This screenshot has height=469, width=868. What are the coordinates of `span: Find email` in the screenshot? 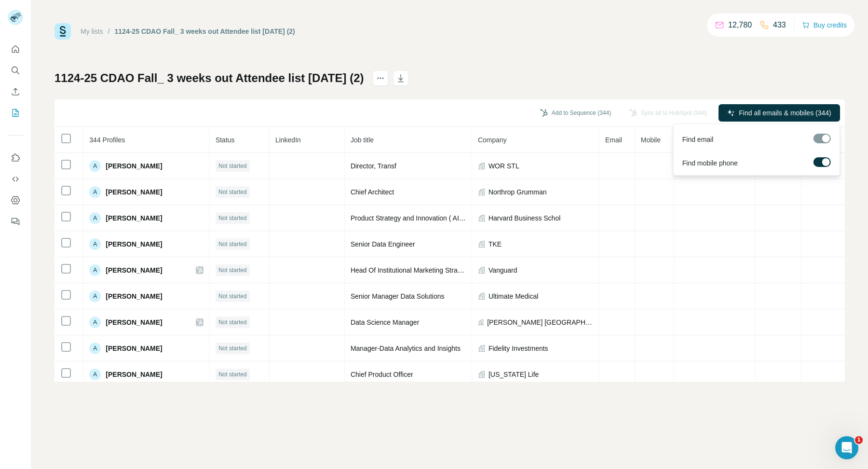 It's located at (698, 140).